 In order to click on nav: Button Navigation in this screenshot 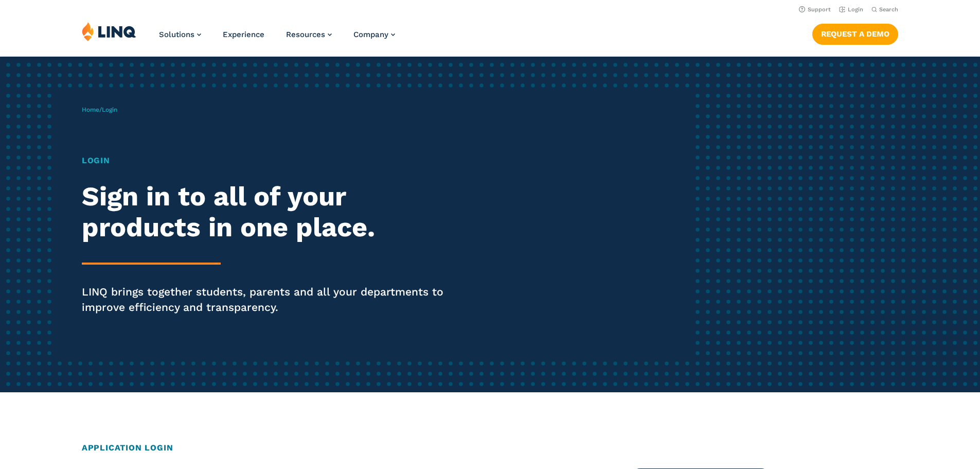, I will do `click(855, 33)`.